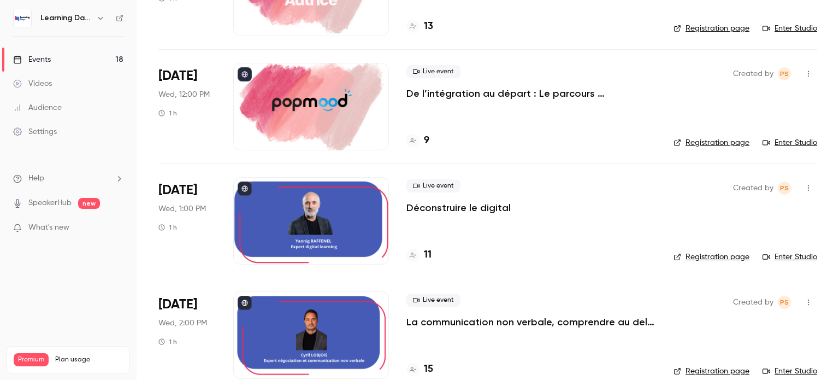  Describe the element at coordinates (50, 203) in the screenshot. I see `a: SpeakerHub` at that location.